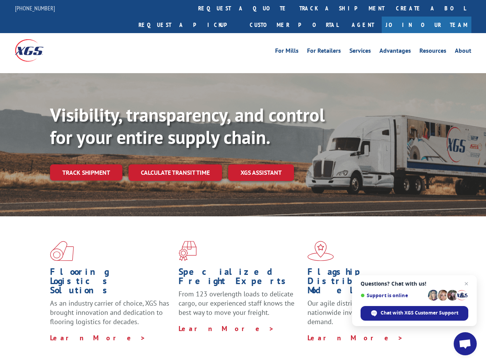  I want to click on a: Request a pickup, so click(188, 25).